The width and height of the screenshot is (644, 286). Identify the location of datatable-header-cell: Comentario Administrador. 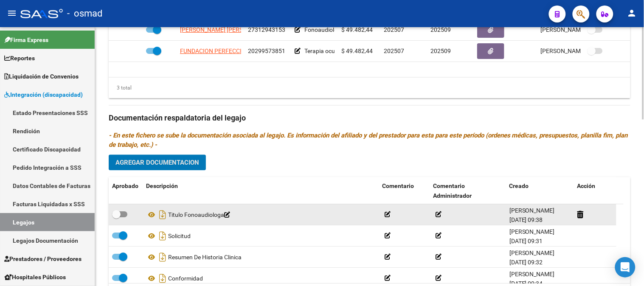
(467, 191).